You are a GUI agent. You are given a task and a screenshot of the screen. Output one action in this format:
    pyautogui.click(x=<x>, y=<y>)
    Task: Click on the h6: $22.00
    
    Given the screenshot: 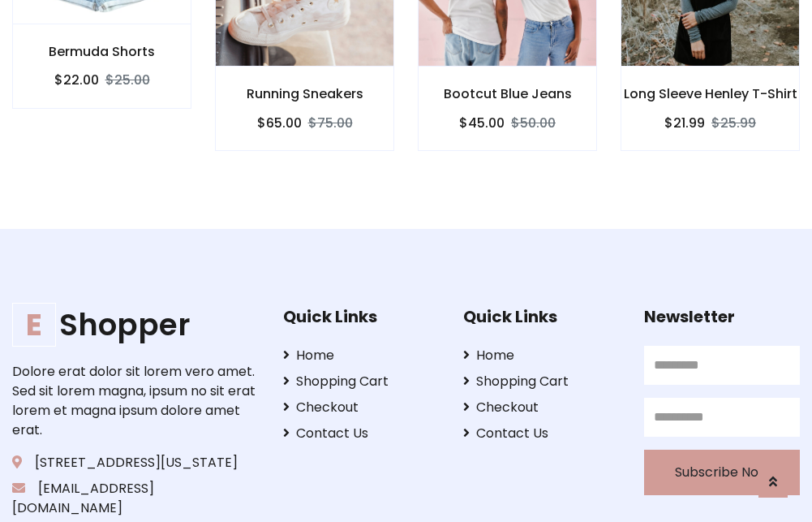 What is the action you would take?
    pyautogui.click(x=76, y=80)
    